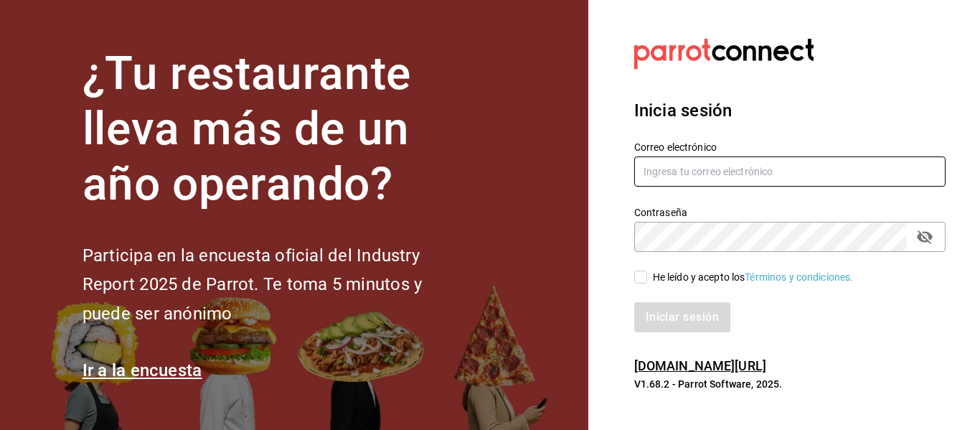  What do you see at coordinates (925, 237) in the screenshot?
I see `button: passwordField` at bounding box center [925, 237].